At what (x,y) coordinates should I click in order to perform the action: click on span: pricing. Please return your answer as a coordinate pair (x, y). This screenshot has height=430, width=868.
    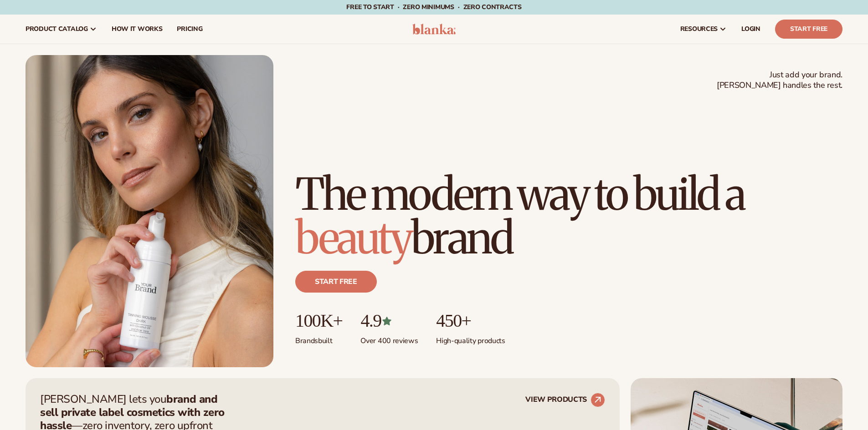
    Looking at the image, I should click on (189, 29).